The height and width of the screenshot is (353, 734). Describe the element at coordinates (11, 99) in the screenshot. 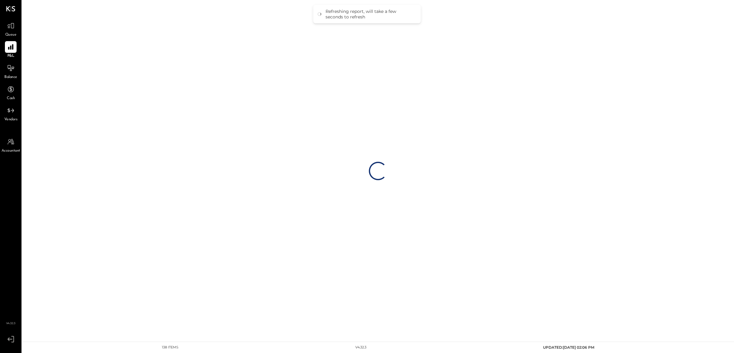

I see `span: Cash` at that location.